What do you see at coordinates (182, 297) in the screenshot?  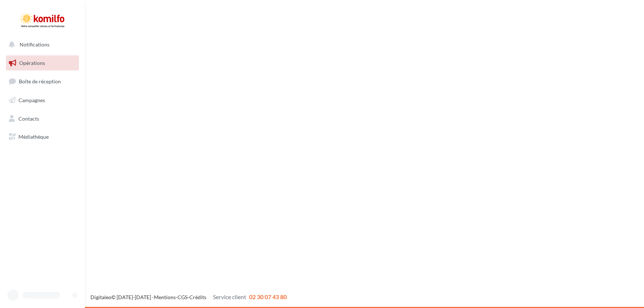 I see `a: CGS` at bounding box center [182, 297].